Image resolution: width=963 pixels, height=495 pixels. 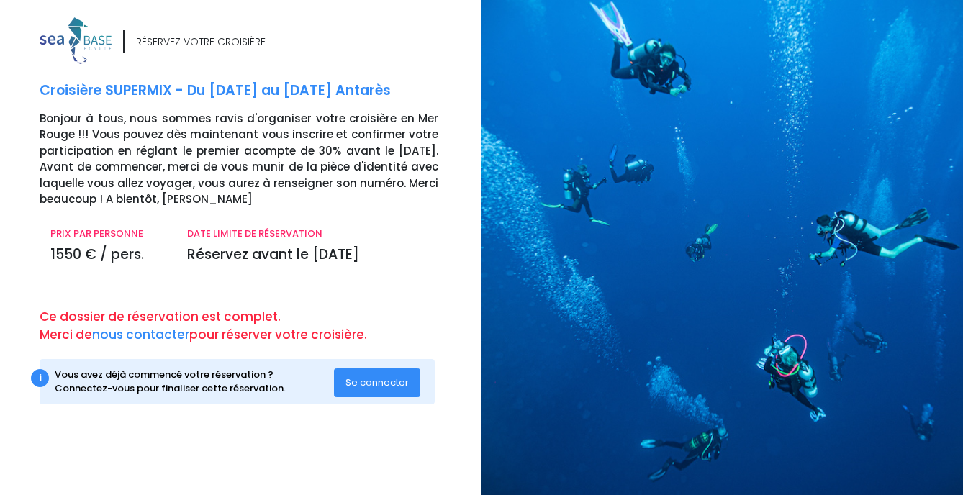 I want to click on a: nous contacter, so click(x=140, y=335).